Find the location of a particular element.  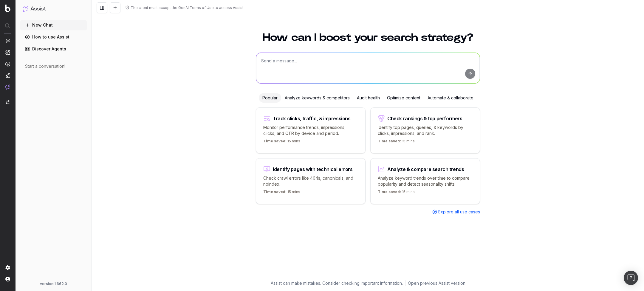

p: Monitor performance trends, impressions, clicks, and CTR by device and period. is located at coordinates (311, 130).